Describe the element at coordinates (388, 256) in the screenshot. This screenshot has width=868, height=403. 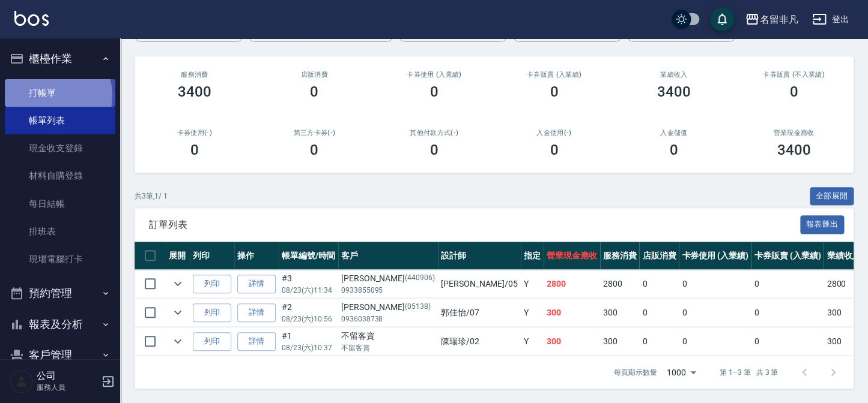
I see `th: 客戶` at that location.